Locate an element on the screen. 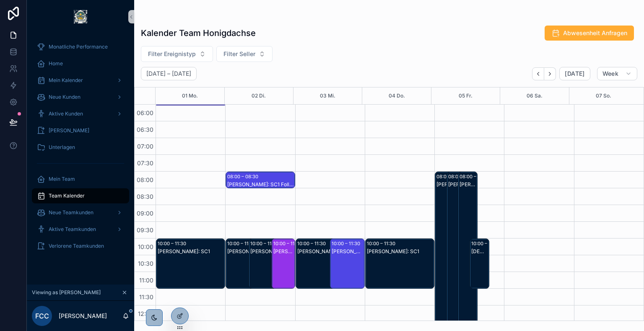  span: 10:00 is located at coordinates (146, 247).